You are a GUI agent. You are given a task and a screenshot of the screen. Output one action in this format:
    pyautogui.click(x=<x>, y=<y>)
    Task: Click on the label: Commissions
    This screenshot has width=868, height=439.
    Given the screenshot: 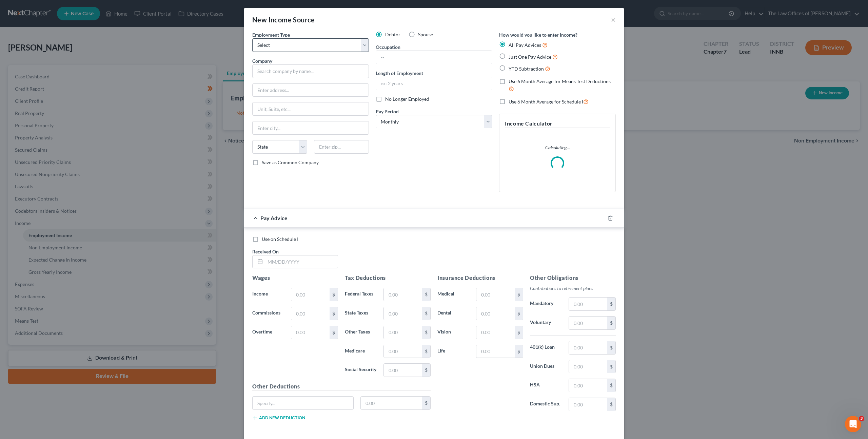 What is the action you would take?
    pyautogui.click(x=268, y=313)
    